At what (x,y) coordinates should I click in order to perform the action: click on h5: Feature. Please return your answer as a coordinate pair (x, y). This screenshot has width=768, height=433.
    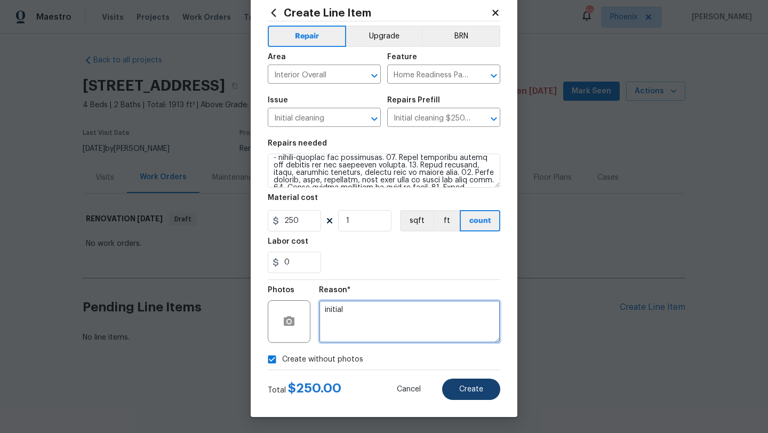
    Looking at the image, I should click on (402, 57).